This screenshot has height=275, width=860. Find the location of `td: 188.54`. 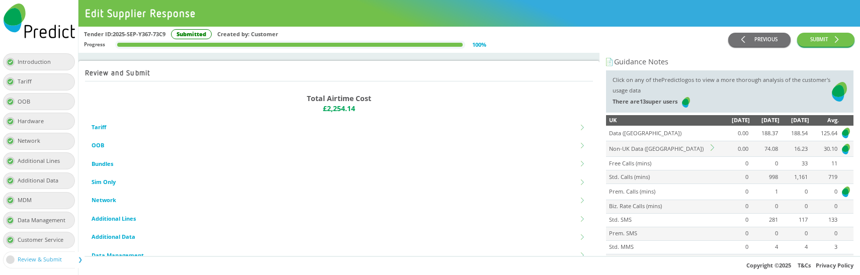

td: 188.54 is located at coordinates (794, 133).